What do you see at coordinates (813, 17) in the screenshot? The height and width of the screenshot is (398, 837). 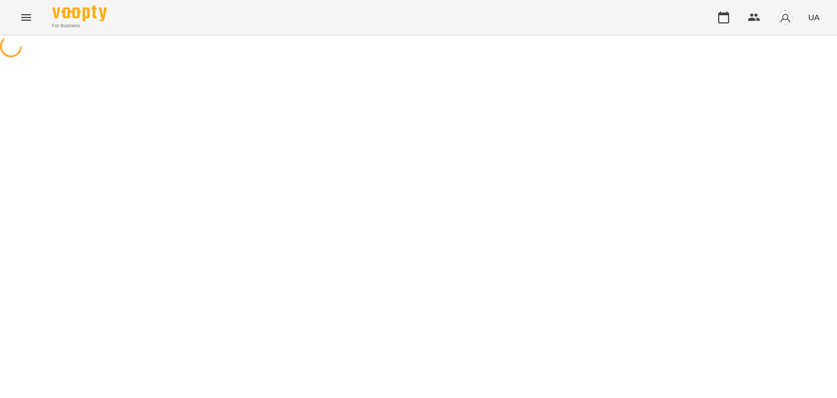 I see `button: UA` at bounding box center [813, 17].